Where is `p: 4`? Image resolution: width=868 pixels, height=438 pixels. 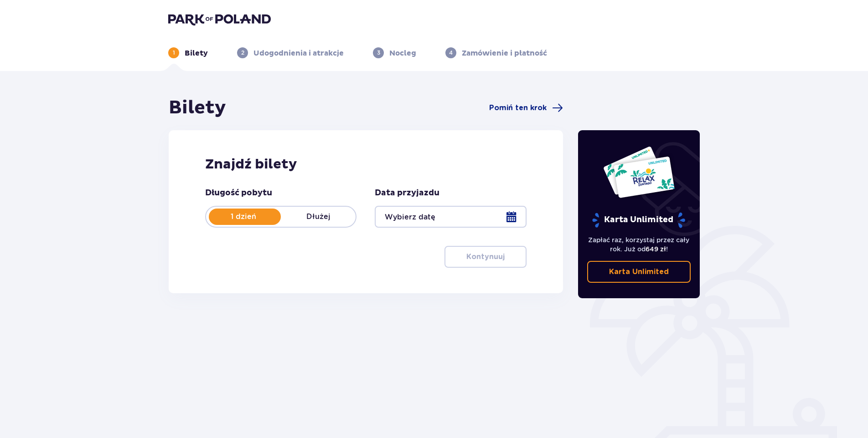
p: 4 is located at coordinates (451, 53).